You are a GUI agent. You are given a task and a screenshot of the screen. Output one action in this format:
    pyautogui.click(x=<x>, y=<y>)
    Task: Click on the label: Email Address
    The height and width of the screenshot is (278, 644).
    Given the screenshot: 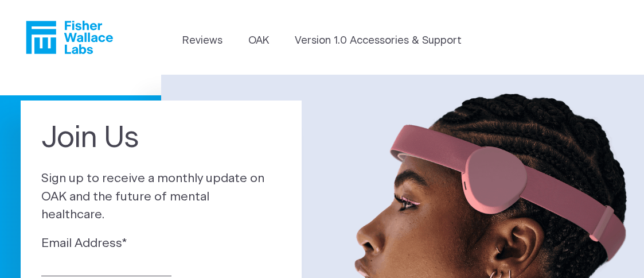 What is the action you would take?
    pyautogui.click(x=161, y=243)
    